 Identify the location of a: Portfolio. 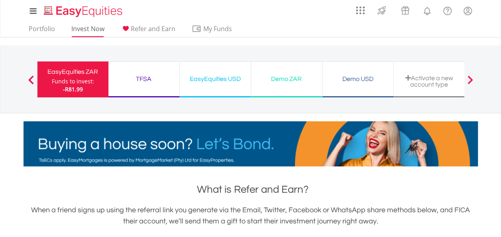
(42, 31).